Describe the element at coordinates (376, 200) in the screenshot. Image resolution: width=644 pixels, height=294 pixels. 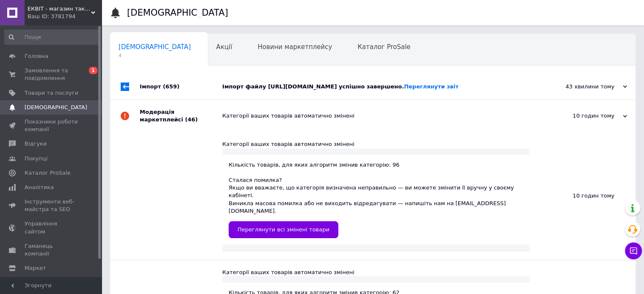
I see `div: Кількість товарів, для яких алгоритм змінив категорію: 96 Cталася помилка? Якщо ви вважаєте, що к...` at that location.